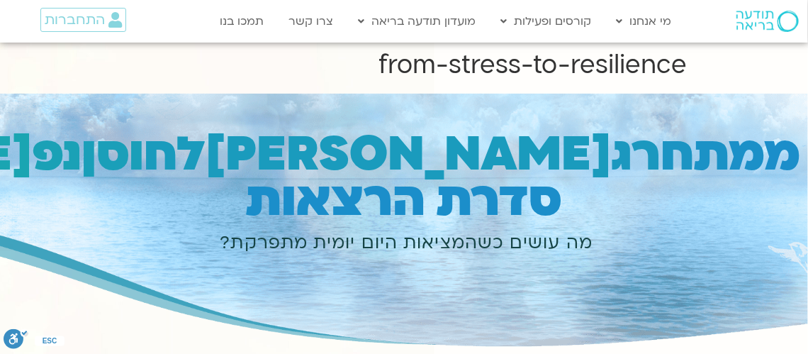 This screenshot has width=808, height=354. Describe the element at coordinates (417, 21) in the screenshot. I see `a: מועדון תודעה בריאה` at that location.